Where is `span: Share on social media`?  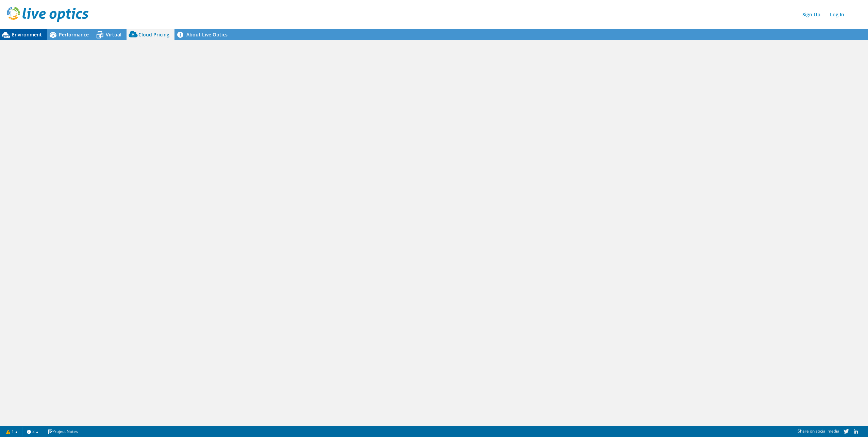
span: Share on social media is located at coordinates (818, 431).